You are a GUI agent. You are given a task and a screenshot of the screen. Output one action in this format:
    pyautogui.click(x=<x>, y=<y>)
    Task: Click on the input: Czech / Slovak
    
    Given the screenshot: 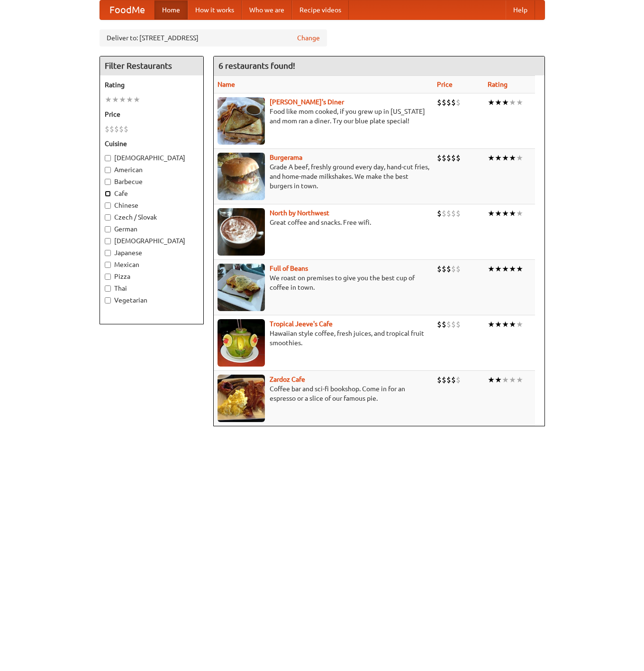 What is the action you would take?
    pyautogui.click(x=108, y=217)
    